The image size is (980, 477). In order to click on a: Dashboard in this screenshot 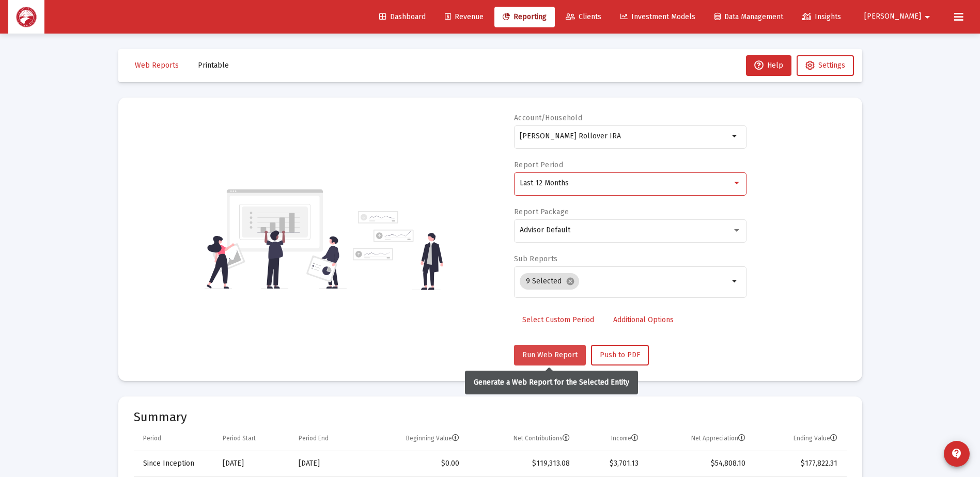, I will do `click(403, 17)`.